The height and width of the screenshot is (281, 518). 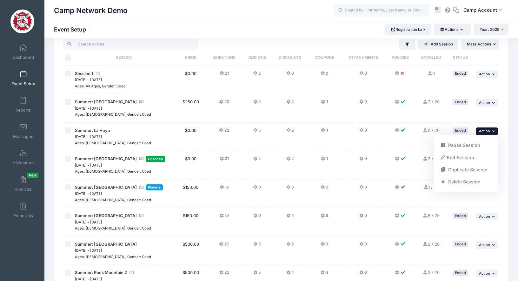 What do you see at coordinates (124, 57) in the screenshot?
I see `th: Session` at bounding box center [124, 57].